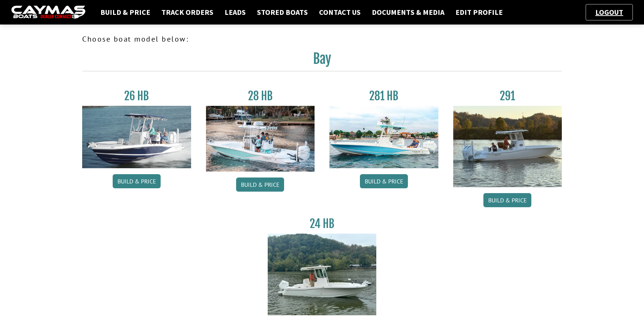  I want to click on img: 28_hb_thumbnail_for_caymas_connect.jpg, so click(260, 138).